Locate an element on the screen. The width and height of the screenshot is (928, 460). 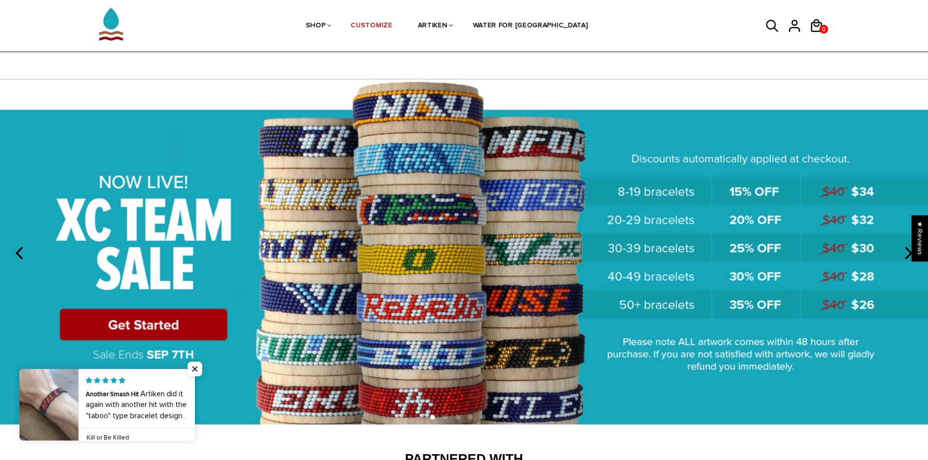
a: SHOP is located at coordinates (316, 26).